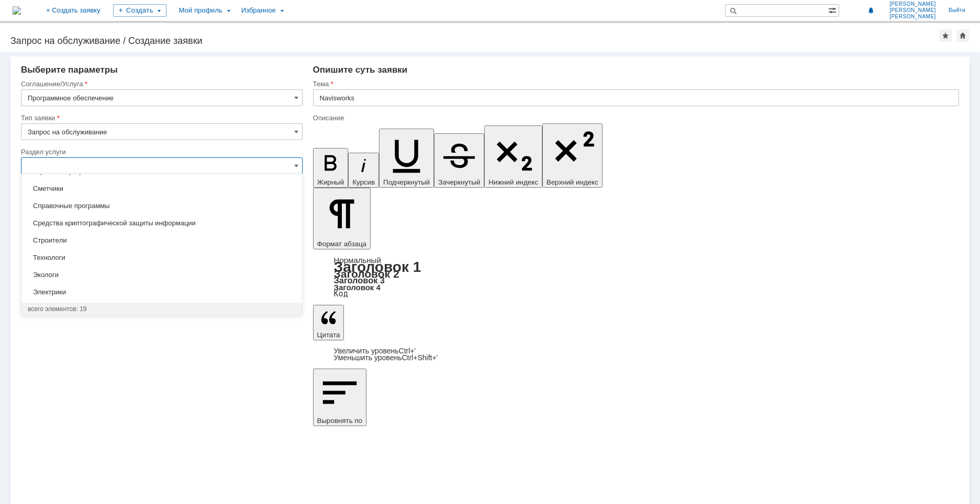 This screenshot has width=980, height=504. What do you see at coordinates (963, 36) in the screenshot?
I see `div: Сделать домашней страницей` at bounding box center [963, 36].